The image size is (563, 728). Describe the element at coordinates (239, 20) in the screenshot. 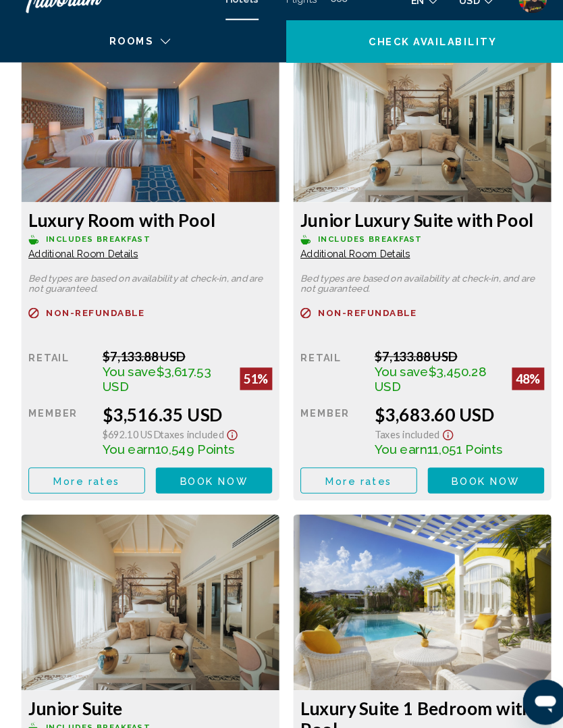

I see `a: Hotels` at that location.